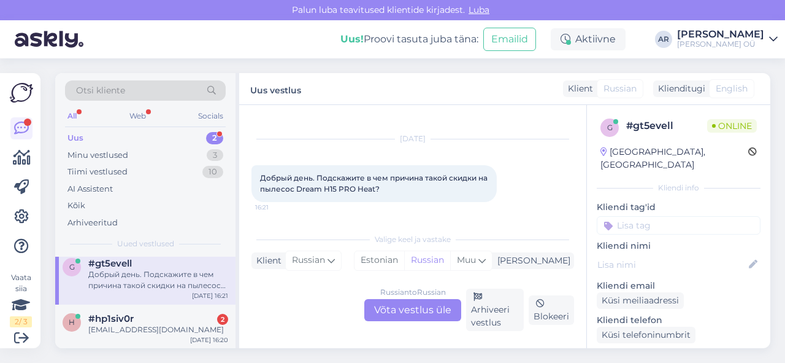 The height and width of the screenshot is (363, 785). I want to click on div: Kliendi info, so click(679, 188).